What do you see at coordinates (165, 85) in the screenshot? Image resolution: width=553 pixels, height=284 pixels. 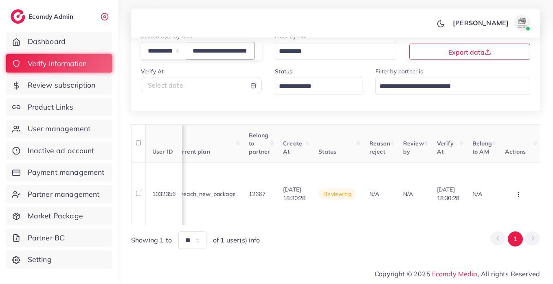 I see `span: Select date` at bounding box center [165, 85].